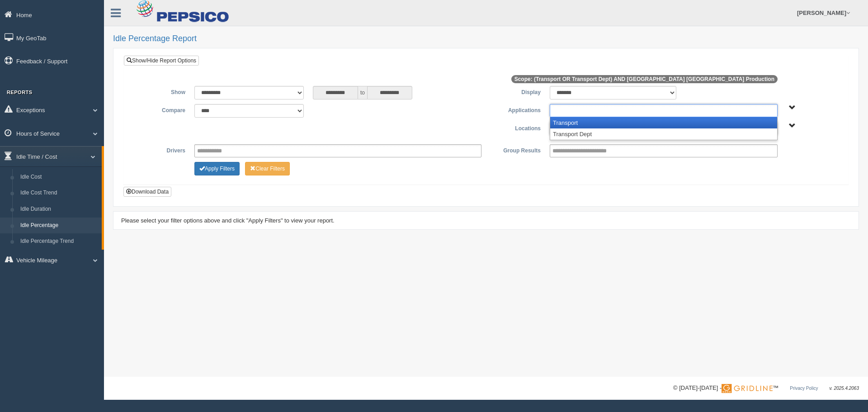  What do you see at coordinates (486, 39) in the screenshot?
I see `h2: Idle Percentage Report` at bounding box center [486, 39].